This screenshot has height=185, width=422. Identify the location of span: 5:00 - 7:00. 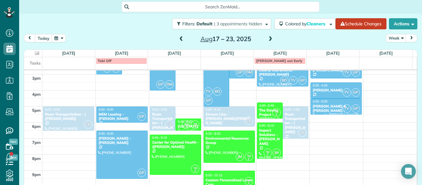
(292, 109).